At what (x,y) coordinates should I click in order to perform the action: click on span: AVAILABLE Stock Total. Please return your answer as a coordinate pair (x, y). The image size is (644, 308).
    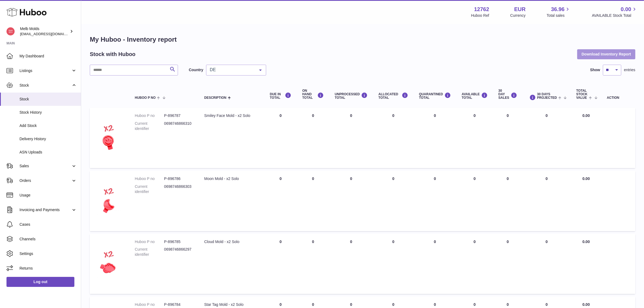
    Looking at the image, I should click on (615, 15).